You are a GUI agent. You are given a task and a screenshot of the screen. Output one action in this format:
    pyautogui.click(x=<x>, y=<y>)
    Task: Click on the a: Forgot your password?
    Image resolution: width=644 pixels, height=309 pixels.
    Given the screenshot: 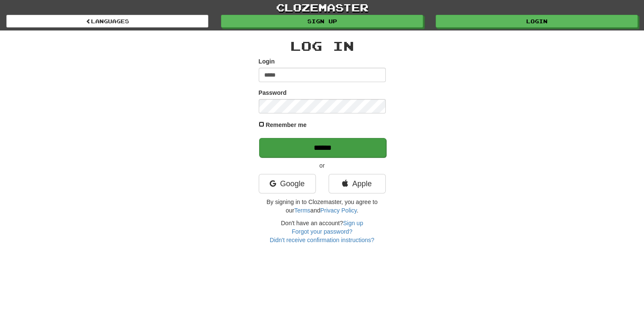 What is the action you would take?
    pyautogui.click(x=322, y=231)
    